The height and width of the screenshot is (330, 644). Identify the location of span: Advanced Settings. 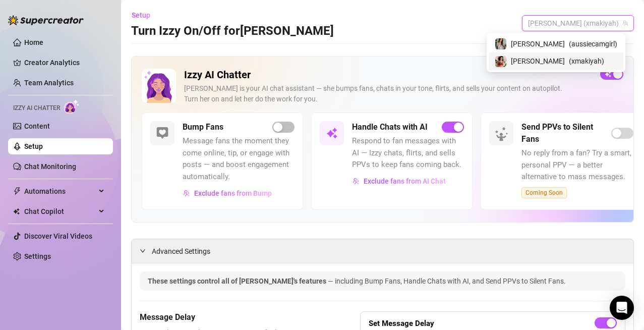
(181, 251).